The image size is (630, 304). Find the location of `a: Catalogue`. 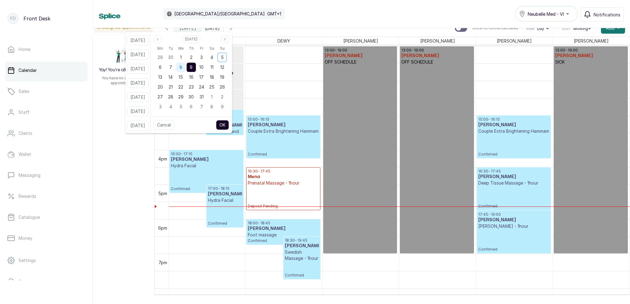

a: Catalogue is located at coordinates (46, 218).